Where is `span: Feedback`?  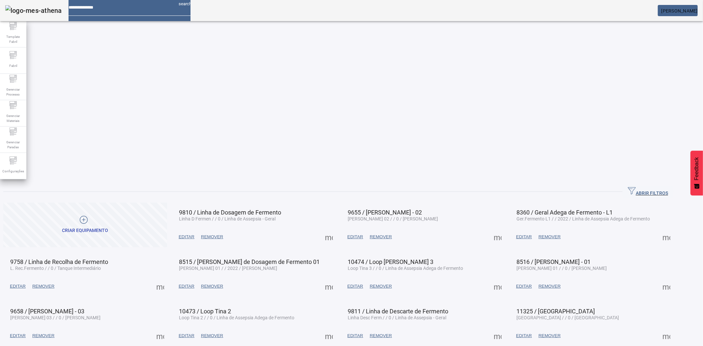
span: Feedback is located at coordinates (697, 169).